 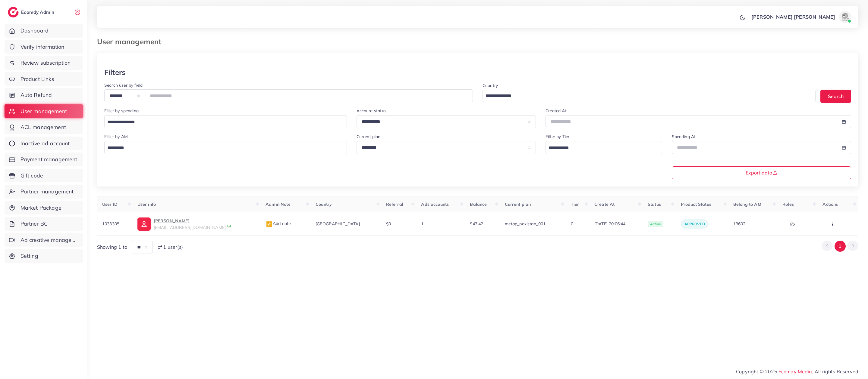 What do you see at coordinates (44, 208) in the screenshot?
I see `a: Market Package` at bounding box center [44, 208].